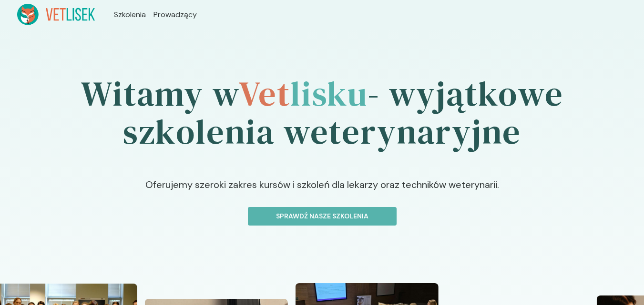 The height and width of the screenshot is (305, 644). I want to click on button: Sprawdź nasze szkolenia, so click(322, 217).